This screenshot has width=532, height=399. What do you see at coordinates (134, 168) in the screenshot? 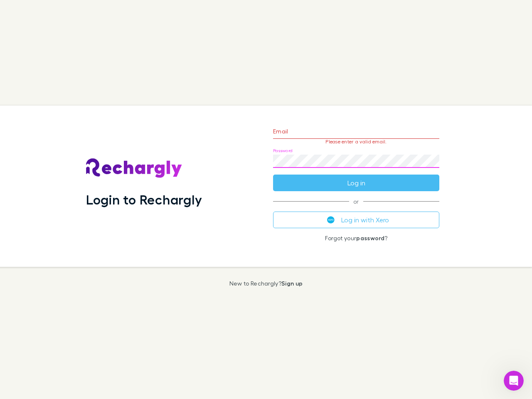
I see `img: Rechargly's Logo` at bounding box center [134, 168].